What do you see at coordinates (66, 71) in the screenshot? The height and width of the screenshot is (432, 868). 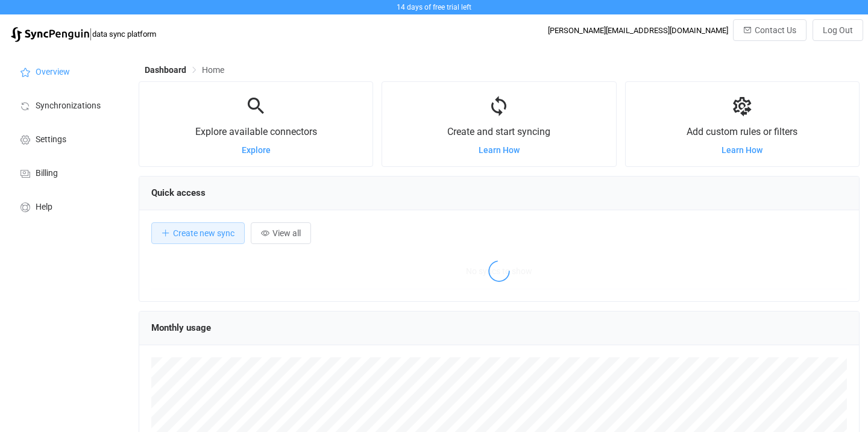 I see `a: Overview` at bounding box center [66, 71].